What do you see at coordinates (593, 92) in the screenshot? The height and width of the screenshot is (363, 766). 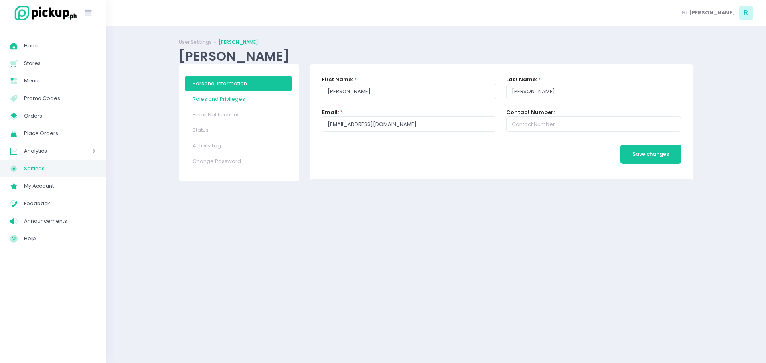 I see `input: Last Name` at bounding box center [593, 92].